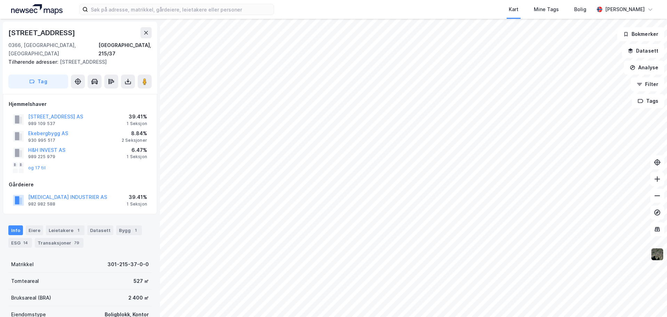 Image resolution: width=667 pixels, height=317 pixels. I want to click on div: 2 400 ㎡, so click(139, 298).